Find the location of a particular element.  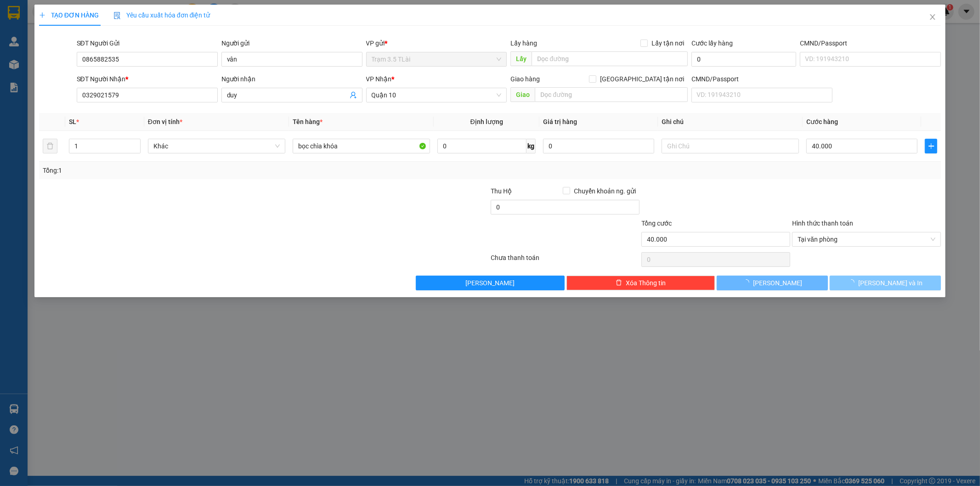

input: 0 is located at coordinates (599, 146).